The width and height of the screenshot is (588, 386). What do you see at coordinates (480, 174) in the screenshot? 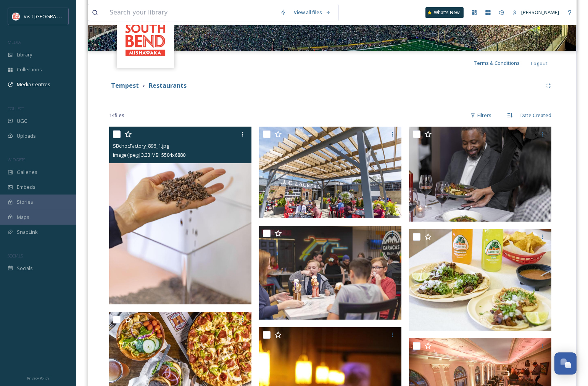
I see `img: cafeNavarre_3667.JPG` at bounding box center [480, 174].